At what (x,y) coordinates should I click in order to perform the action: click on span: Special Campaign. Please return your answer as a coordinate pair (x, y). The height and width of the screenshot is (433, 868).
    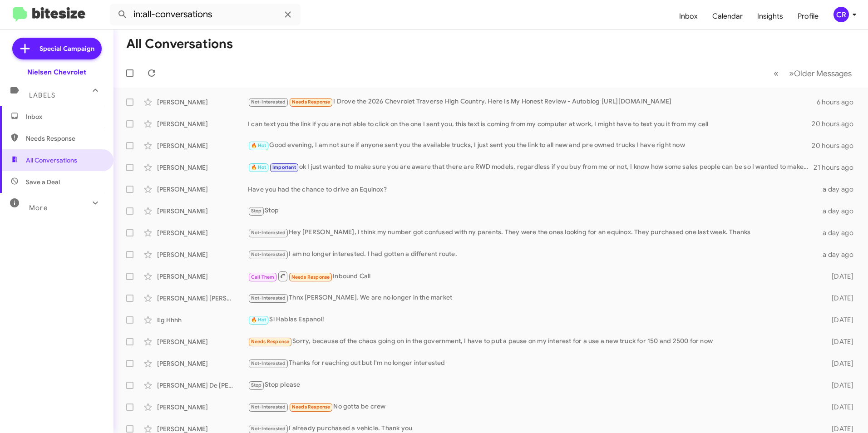
    Looking at the image, I should click on (67, 49).